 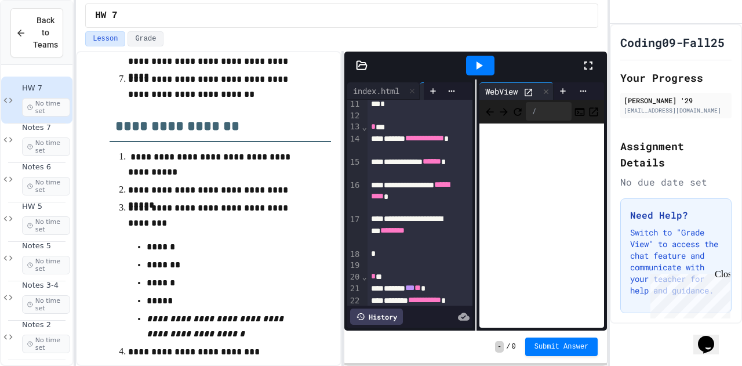 I want to click on h2: Your Progress, so click(x=676, y=78).